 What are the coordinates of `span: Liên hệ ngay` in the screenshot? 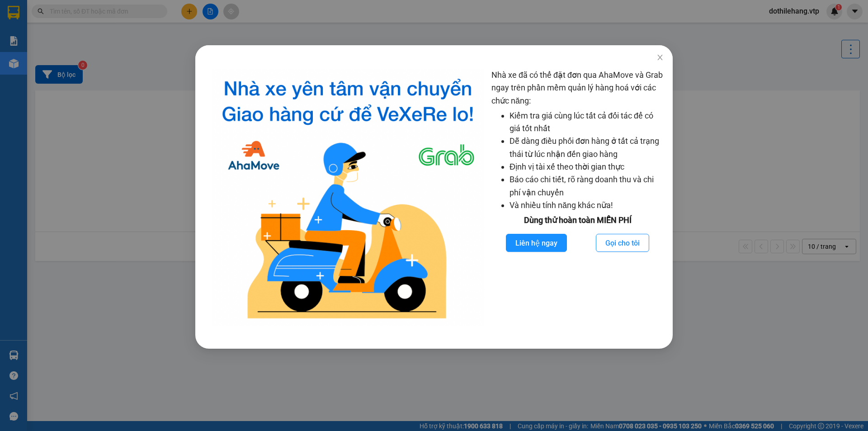 It's located at (536, 243).